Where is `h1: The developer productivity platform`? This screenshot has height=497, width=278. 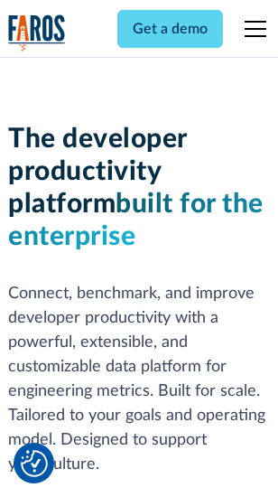
h1: The developer productivity platform is located at coordinates (139, 188).